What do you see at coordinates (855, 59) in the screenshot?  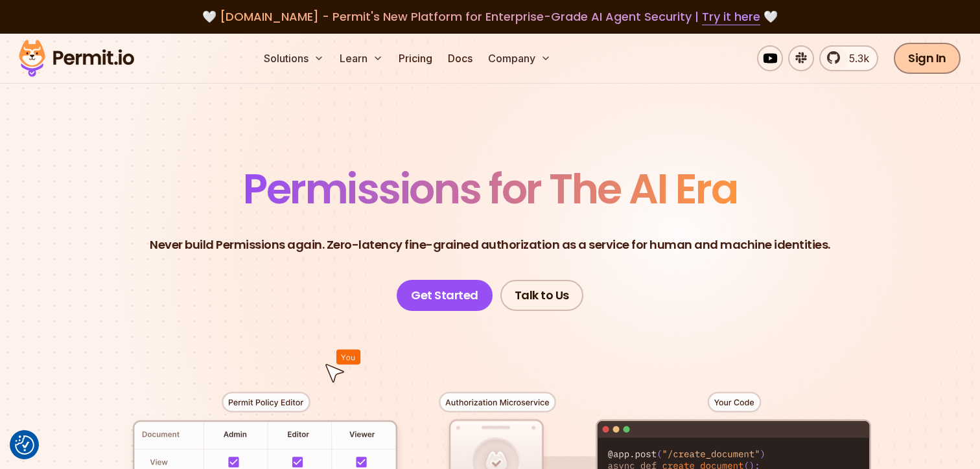 I see `span: 5.3k` at bounding box center [855, 59].